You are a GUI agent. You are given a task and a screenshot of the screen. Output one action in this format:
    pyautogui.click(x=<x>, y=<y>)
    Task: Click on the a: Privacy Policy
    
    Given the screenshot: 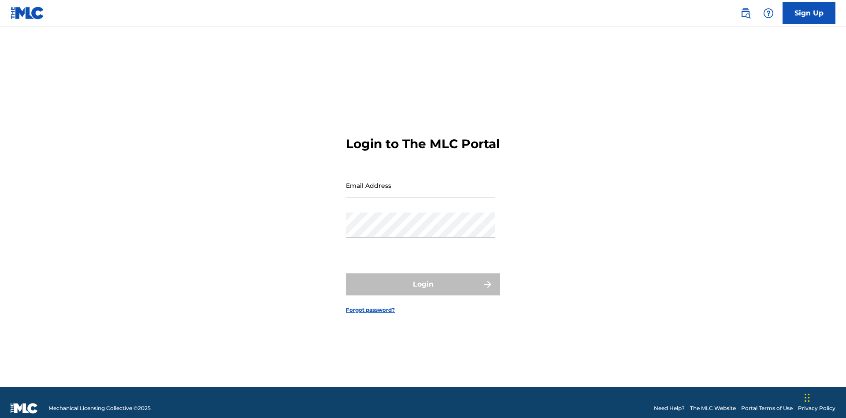 What is the action you would take?
    pyautogui.click(x=817, y=408)
    